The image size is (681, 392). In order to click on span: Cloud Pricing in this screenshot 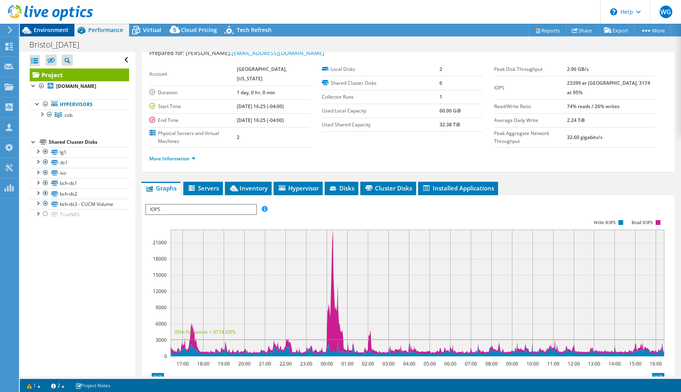, I will do `click(199, 30)`.